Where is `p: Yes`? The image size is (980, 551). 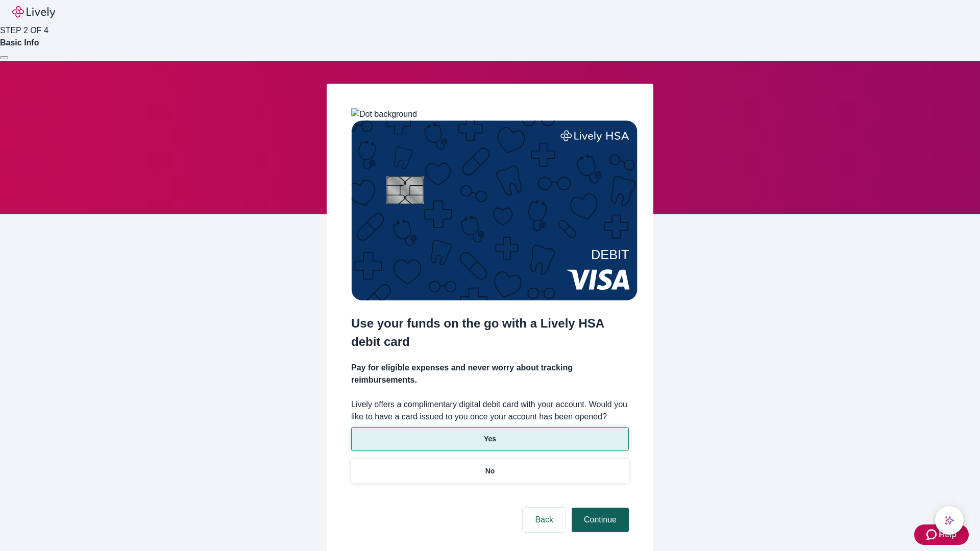 p: Yes is located at coordinates (490, 439).